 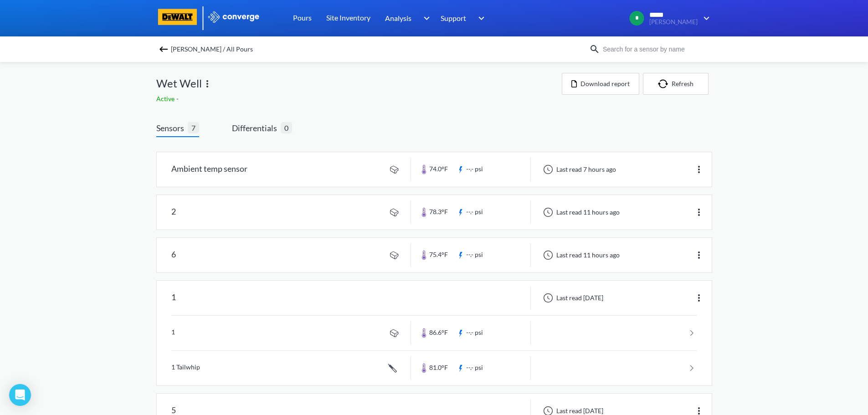 I want to click on span: Sensors, so click(x=172, y=128).